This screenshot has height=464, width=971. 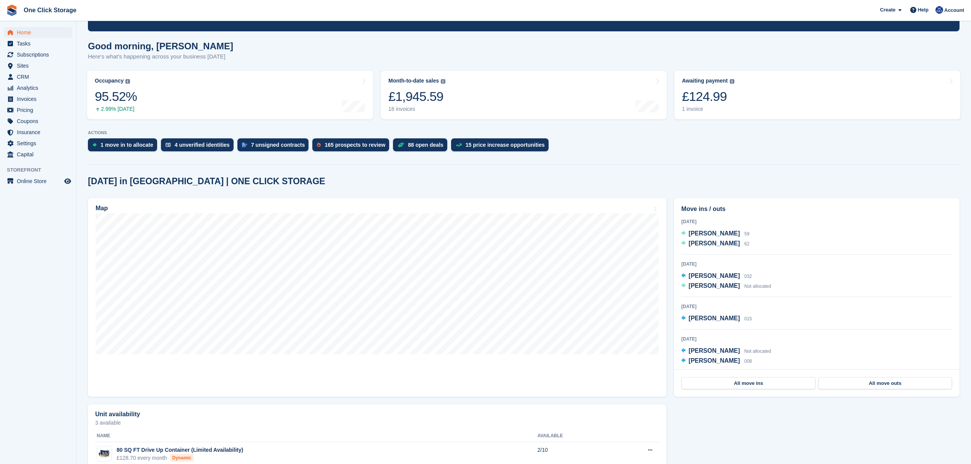 I want to click on div: 1 move in to allocate, so click(x=127, y=145).